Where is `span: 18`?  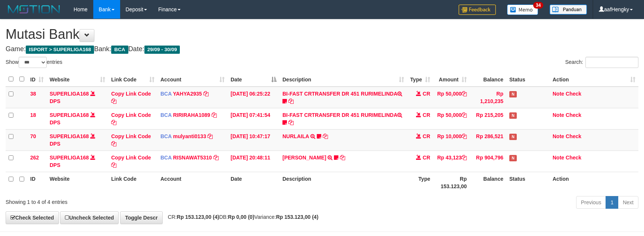 span: 18 is located at coordinates (33, 115).